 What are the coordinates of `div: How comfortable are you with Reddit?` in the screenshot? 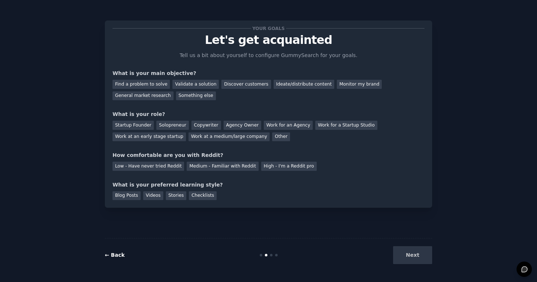 It's located at (269, 155).